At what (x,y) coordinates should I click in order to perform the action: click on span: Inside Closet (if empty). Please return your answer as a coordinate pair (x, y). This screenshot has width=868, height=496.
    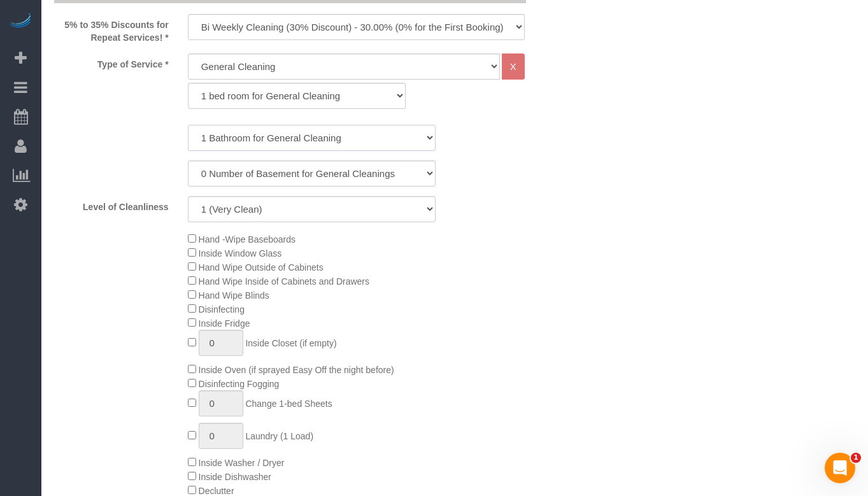
    Looking at the image, I should click on (291, 343).